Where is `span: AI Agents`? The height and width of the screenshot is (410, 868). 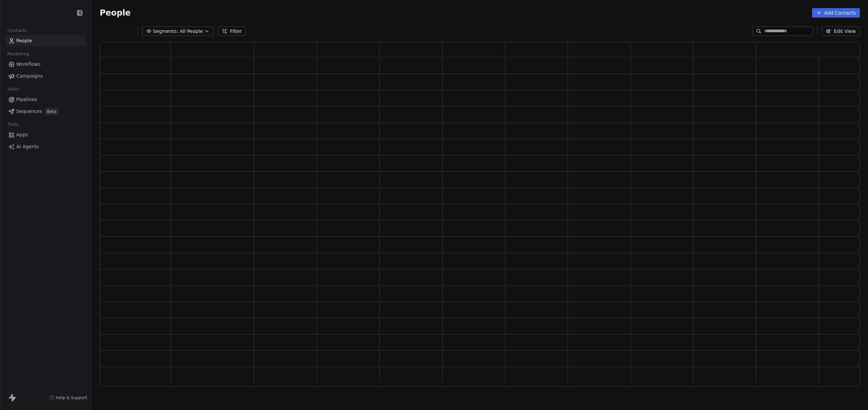
span: AI Agents is located at coordinates (27, 146).